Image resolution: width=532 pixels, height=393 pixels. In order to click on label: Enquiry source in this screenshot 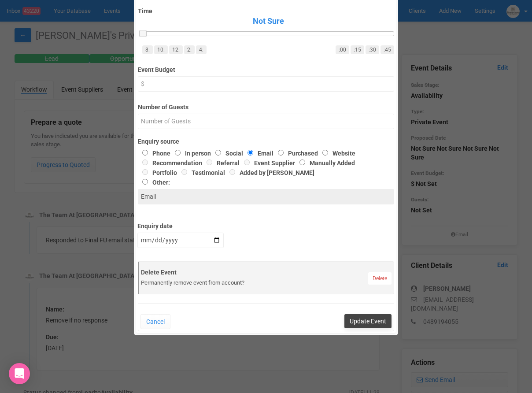, I will do `click(266, 142)`.